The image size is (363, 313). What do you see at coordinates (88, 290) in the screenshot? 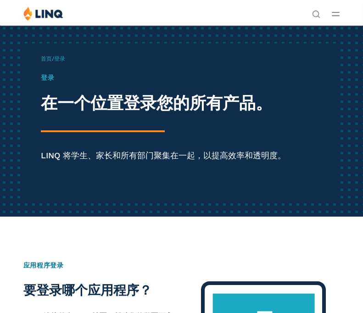
I see `font: 要登录哪个应用程序？` at bounding box center [88, 290].